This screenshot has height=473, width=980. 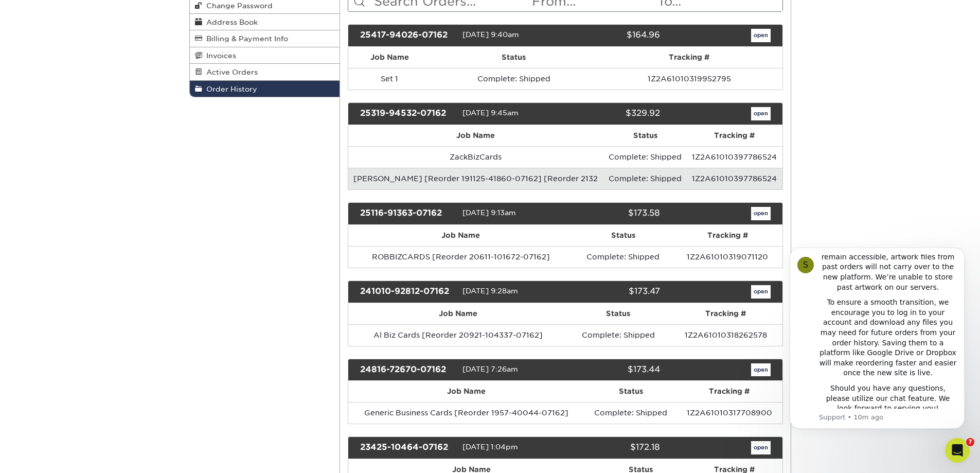 I want to click on a: Active Orders, so click(x=265, y=72).